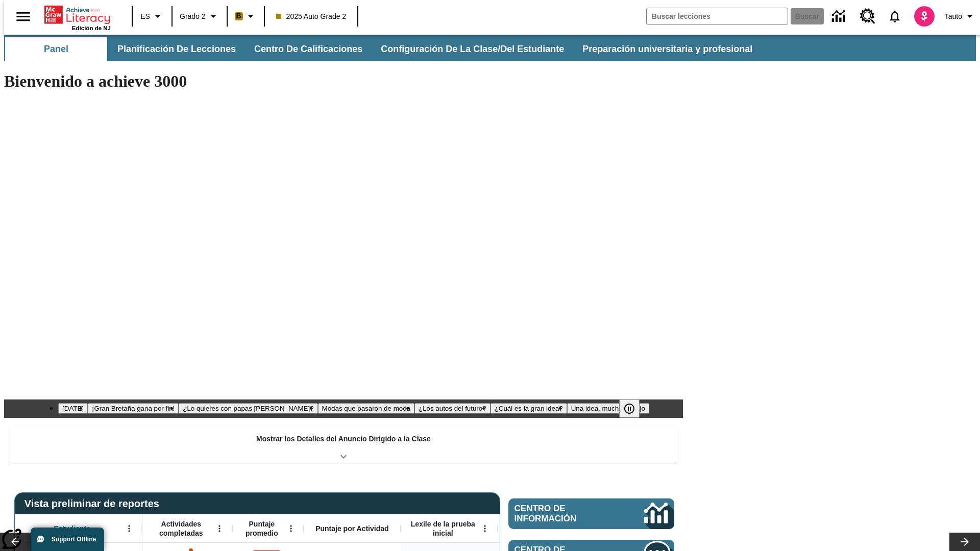  What do you see at coordinates (717, 16) in the screenshot?
I see `input: Buscar campo` at bounding box center [717, 16].